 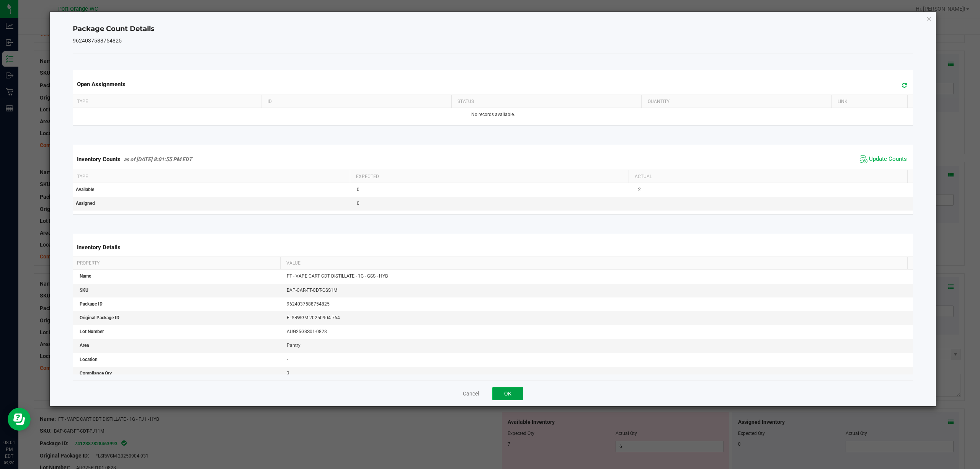 What do you see at coordinates (493, 41) in the screenshot?
I see `h5: 9624037588754825` at bounding box center [493, 41].